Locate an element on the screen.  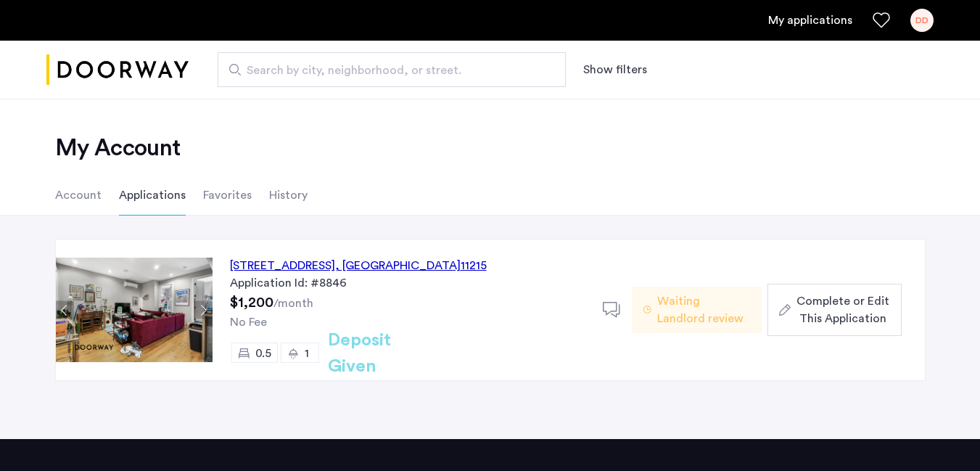
li: Applications is located at coordinates (152, 195).